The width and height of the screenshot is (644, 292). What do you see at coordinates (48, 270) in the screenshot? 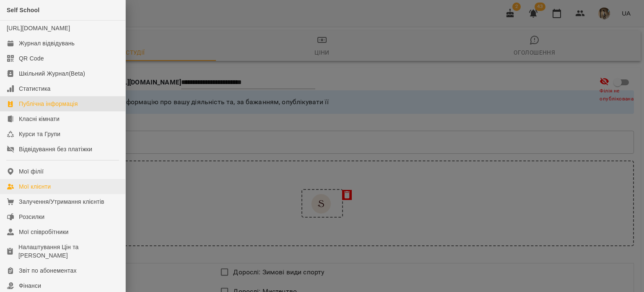
I see `div: Звіт по абонементах` at bounding box center [48, 270].